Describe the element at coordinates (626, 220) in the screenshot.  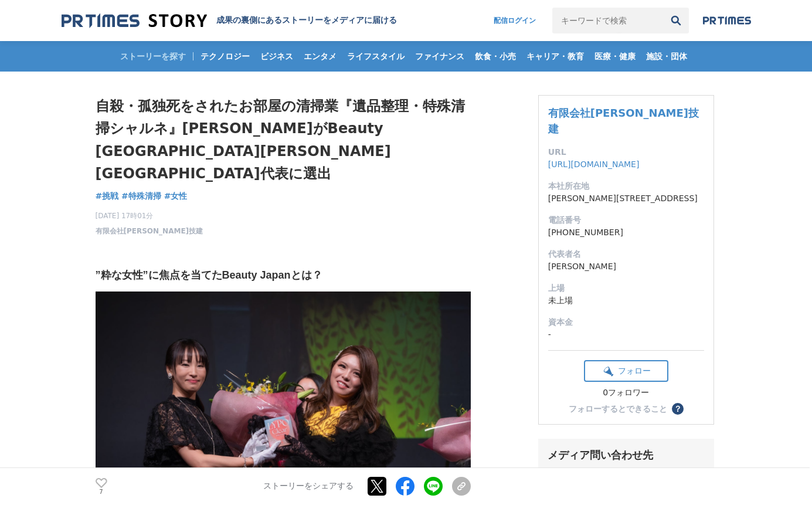
I see `dt: 電話番号` at that location.